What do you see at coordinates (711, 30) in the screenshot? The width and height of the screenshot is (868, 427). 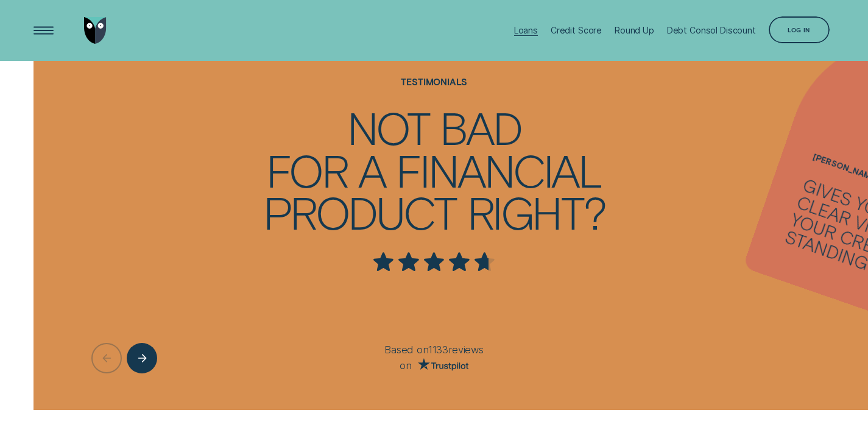 I see `div: Debt Consol Discount` at bounding box center [711, 30].